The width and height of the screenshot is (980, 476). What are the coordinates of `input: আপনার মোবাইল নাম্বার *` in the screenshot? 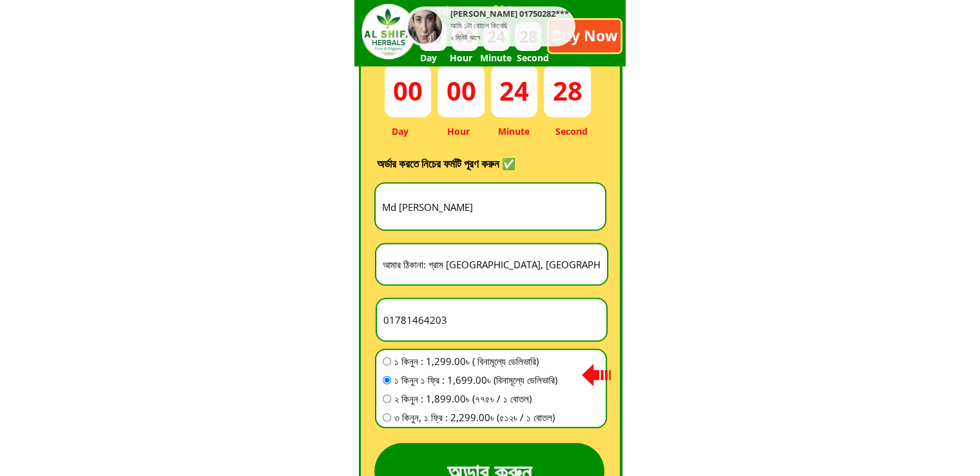 It's located at (492, 320).